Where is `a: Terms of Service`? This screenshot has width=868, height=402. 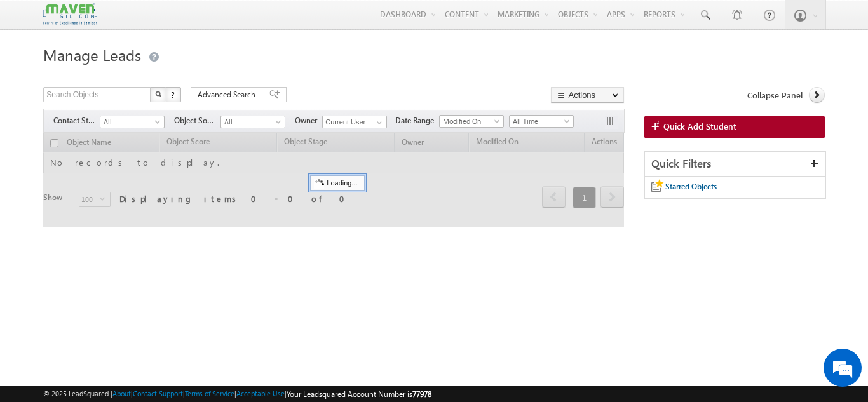
a: Terms of Service is located at coordinates (209, 393).